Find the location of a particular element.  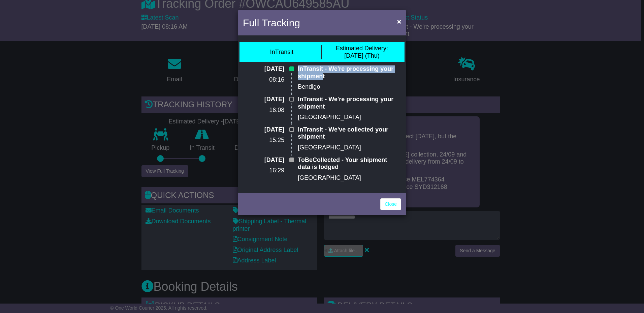

p: InTransit - We've collected your shipment is located at coordinates (349, 134).